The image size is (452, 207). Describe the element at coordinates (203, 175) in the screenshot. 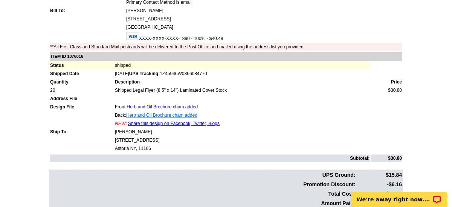

I see `td: UPS Ground:` at that location.